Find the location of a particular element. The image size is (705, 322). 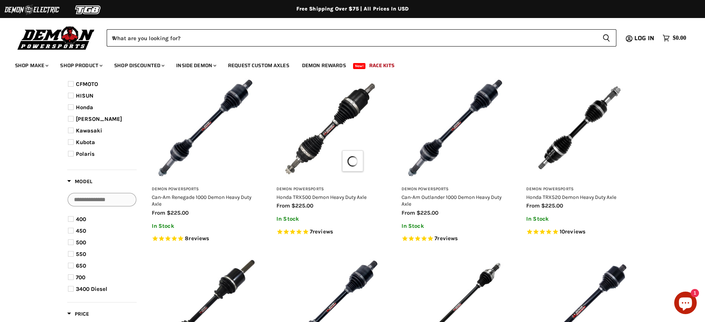

span: Rated 4.8 out of 5 stars 10 reviews is located at coordinates (579, 232).